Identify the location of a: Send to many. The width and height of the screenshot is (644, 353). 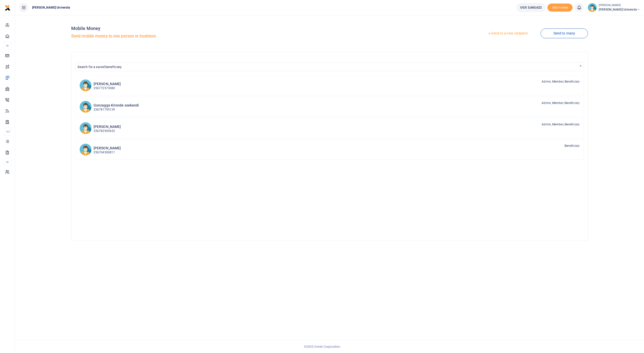
(564, 33).